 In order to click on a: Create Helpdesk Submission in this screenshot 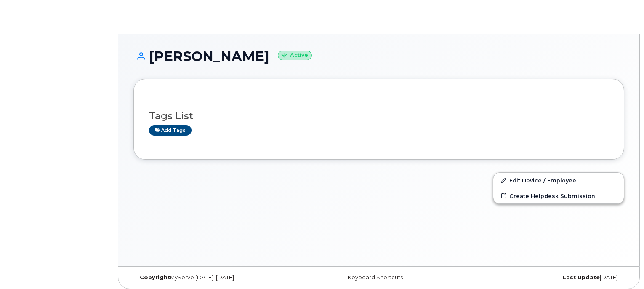, I will do `click(559, 196)`.